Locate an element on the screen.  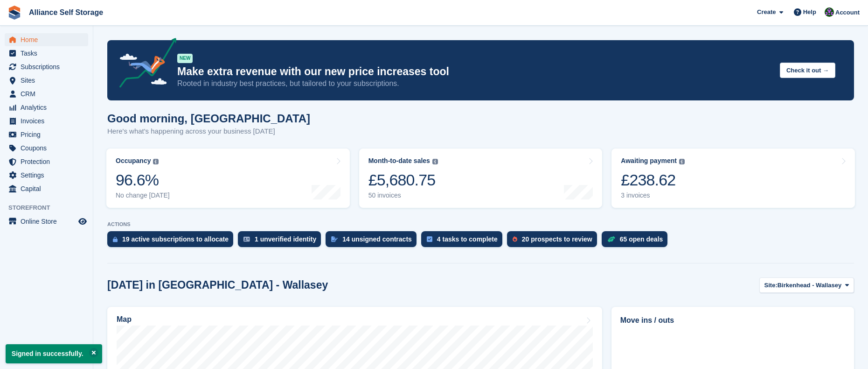
span: CRM is located at coordinates (48, 94).